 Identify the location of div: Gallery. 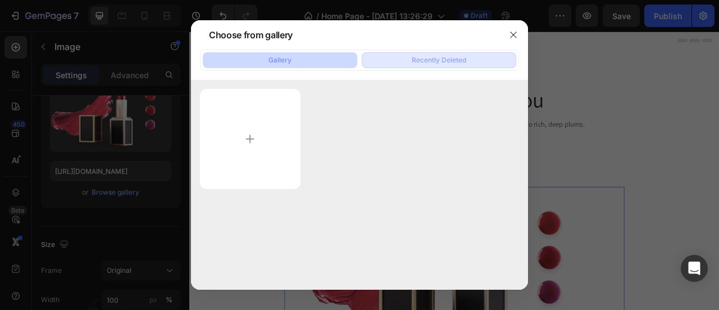
(280, 60).